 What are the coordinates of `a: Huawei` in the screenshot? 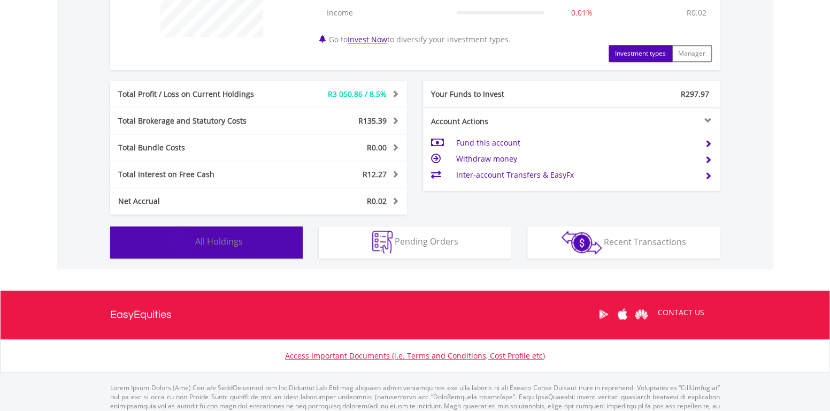 It's located at (640, 314).